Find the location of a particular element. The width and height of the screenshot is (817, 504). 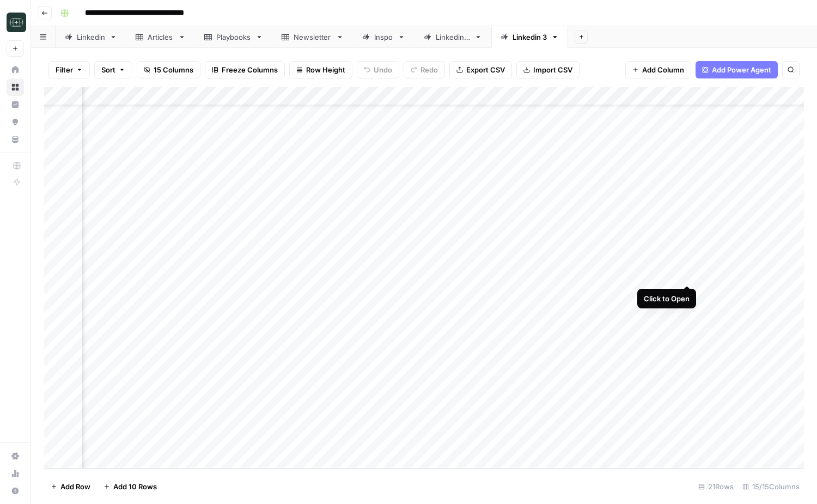

button: Add Column is located at coordinates (658, 70).